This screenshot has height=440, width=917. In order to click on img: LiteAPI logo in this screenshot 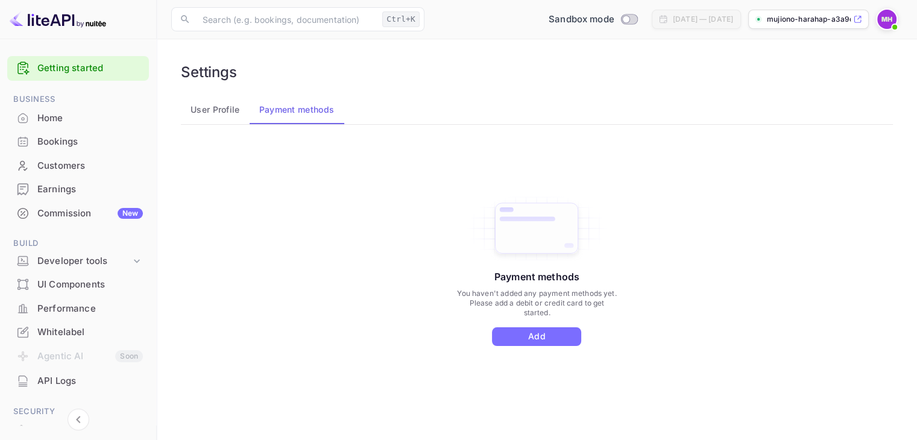, I will do `click(58, 19)`.